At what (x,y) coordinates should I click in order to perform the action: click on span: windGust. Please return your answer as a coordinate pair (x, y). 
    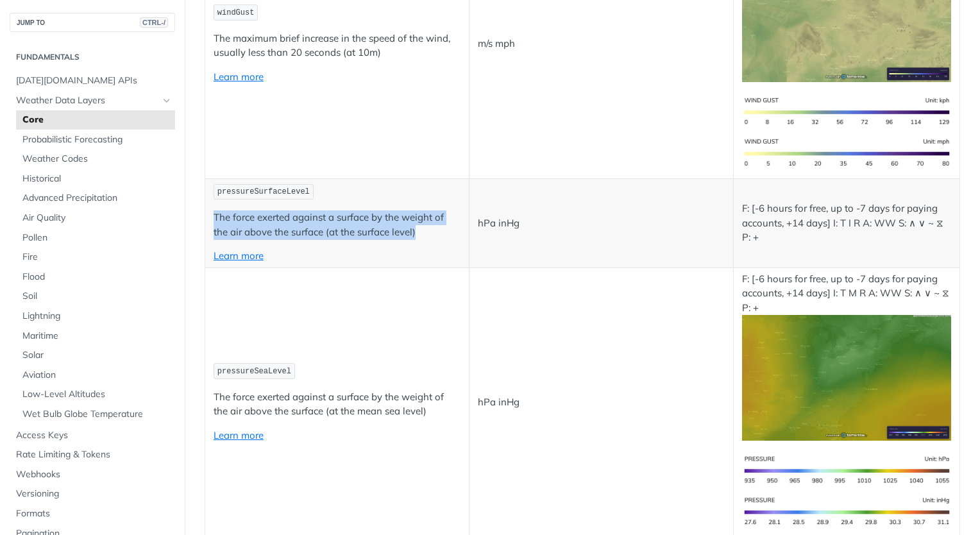
    Looking at the image, I should click on (236, 12).